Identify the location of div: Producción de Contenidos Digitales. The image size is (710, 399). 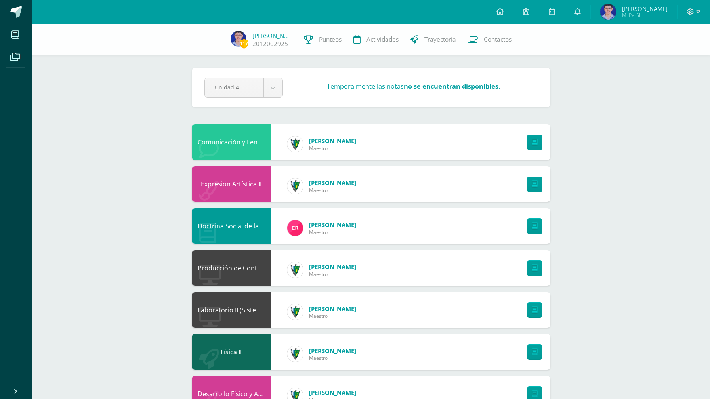
(231, 268).